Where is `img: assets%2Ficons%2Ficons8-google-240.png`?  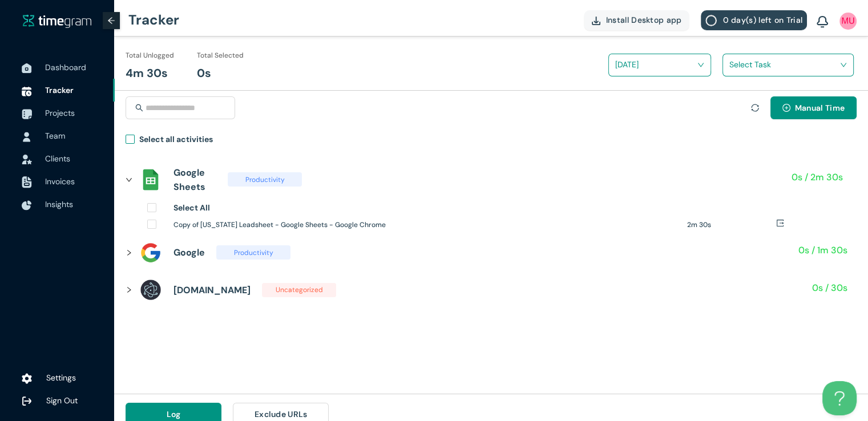 img: assets%2Ficons%2Ficons8-google-240.png is located at coordinates (150, 253).